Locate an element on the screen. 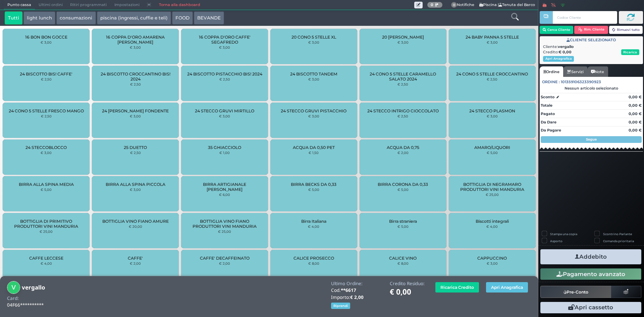  button: Rim. Cliente is located at coordinates (591, 30).